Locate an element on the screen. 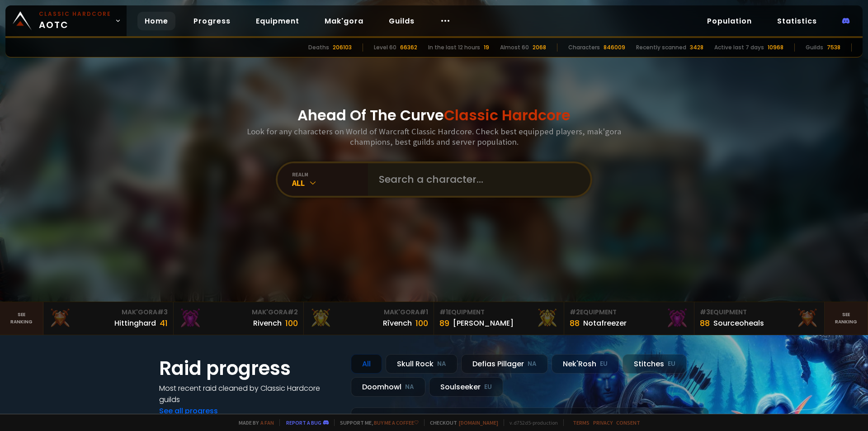  div: Deaths is located at coordinates (319, 47).